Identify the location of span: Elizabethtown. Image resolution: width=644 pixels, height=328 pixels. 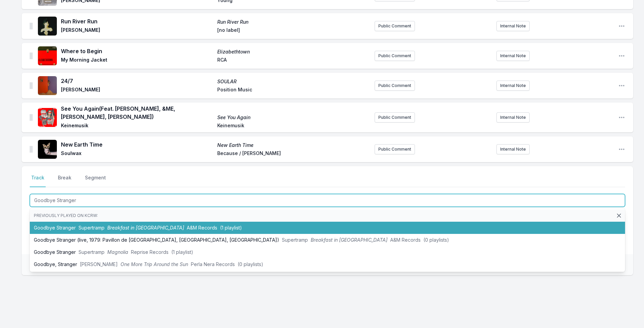
(294, 52).